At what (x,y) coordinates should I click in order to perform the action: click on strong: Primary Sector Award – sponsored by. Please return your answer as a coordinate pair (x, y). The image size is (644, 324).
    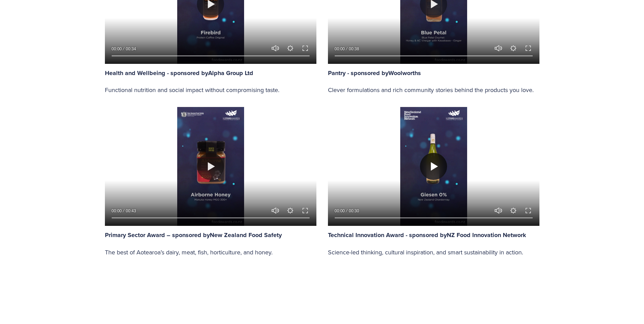
    Looking at the image, I should click on (157, 235).